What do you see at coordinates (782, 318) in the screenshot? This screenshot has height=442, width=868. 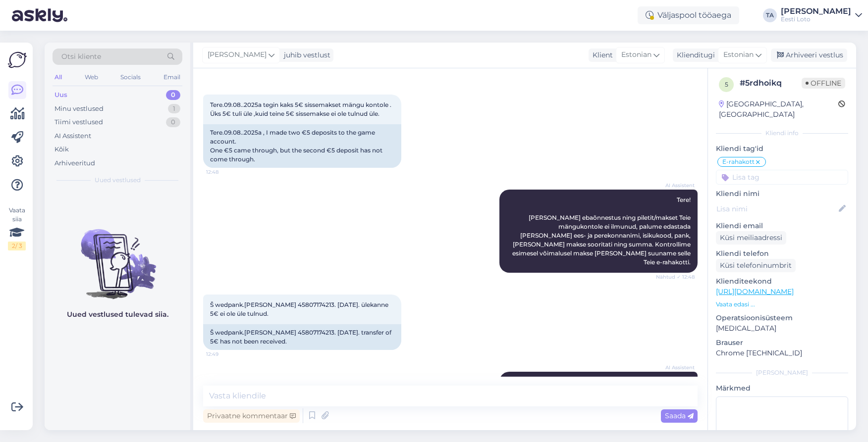 I see `p: Operatsioonisüsteem` at bounding box center [782, 318].